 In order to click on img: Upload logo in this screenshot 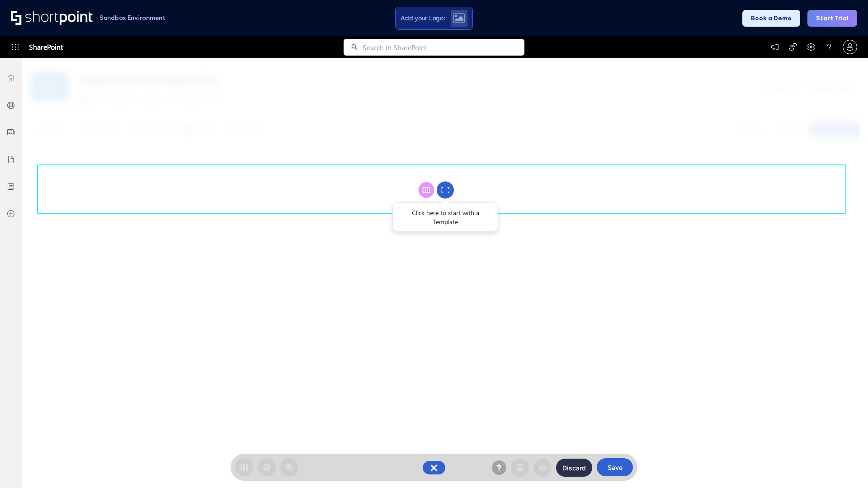, I will do `click(458, 18)`.